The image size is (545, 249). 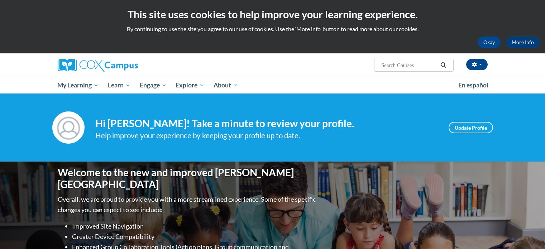 What do you see at coordinates (272, 29) in the screenshot?
I see `p: By continuing to use the site you agree to our use of cookies. Use the ‘More info’ button to read...` at bounding box center [272, 29].